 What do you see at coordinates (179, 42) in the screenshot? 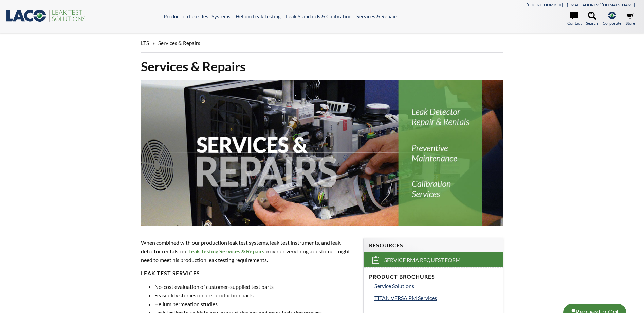
I see `span: Services & Repairs` at bounding box center [179, 42].